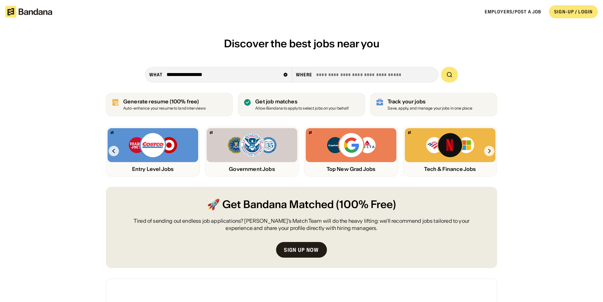 The width and height of the screenshot is (603, 302). I want to click on a: Bandana logoBank of America, Netflix, Microsoft logosTech & Finance Jobs, so click(450, 151).